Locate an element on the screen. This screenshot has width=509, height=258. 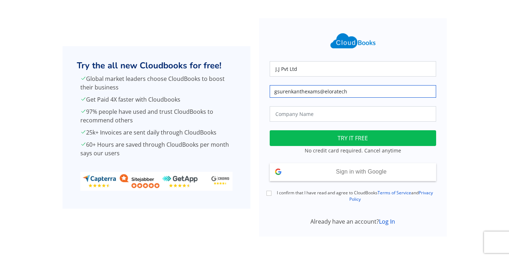
small: No credit card required. Cancel anytime is located at coordinates (353, 150).